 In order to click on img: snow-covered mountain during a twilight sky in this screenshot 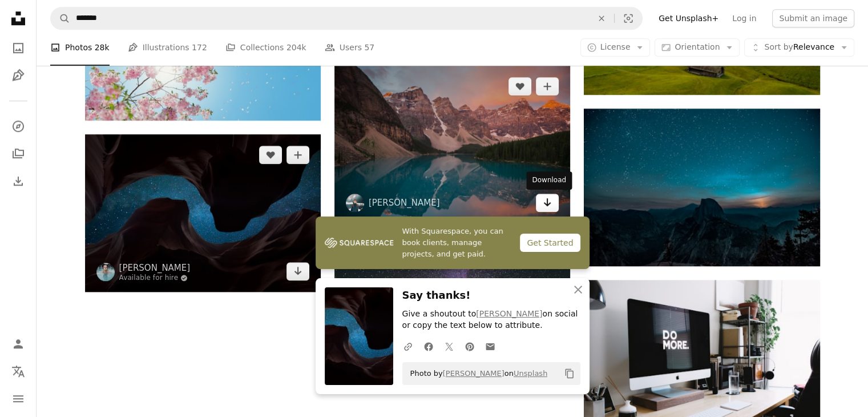, I will do `click(701, 187)`.